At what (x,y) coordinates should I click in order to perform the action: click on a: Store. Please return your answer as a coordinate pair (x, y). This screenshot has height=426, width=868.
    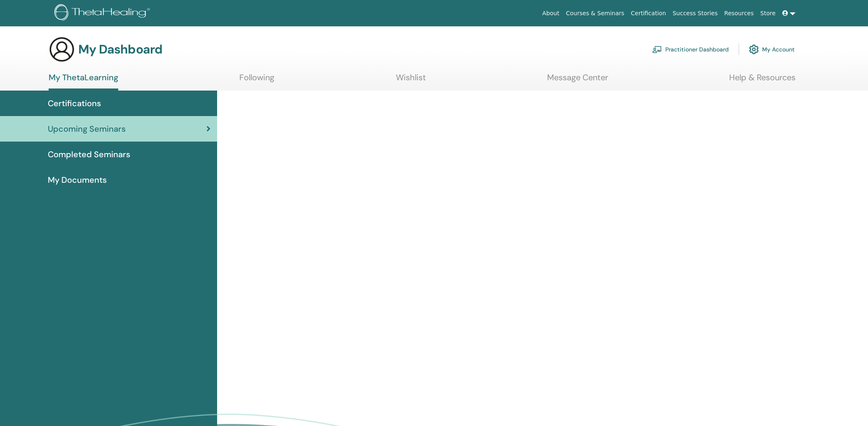
    Looking at the image, I should click on (768, 13).